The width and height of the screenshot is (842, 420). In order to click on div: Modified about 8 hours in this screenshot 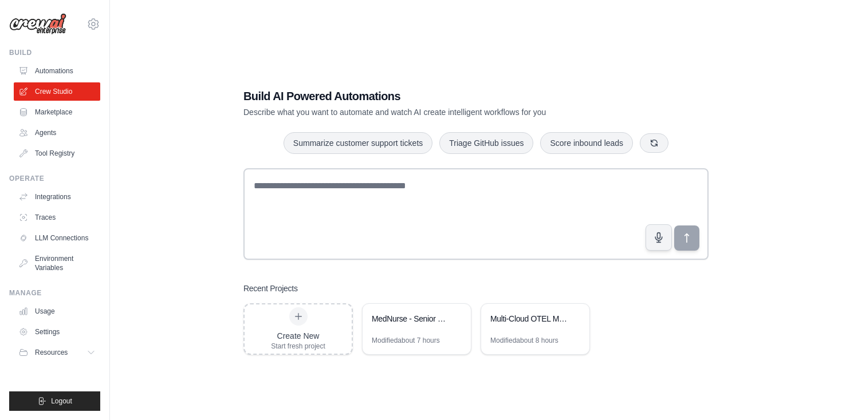, I will do `click(524, 341)`.